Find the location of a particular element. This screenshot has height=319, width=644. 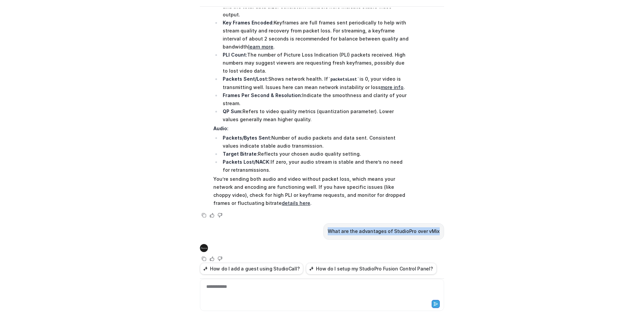

img: Widget is located at coordinates (204, 248).